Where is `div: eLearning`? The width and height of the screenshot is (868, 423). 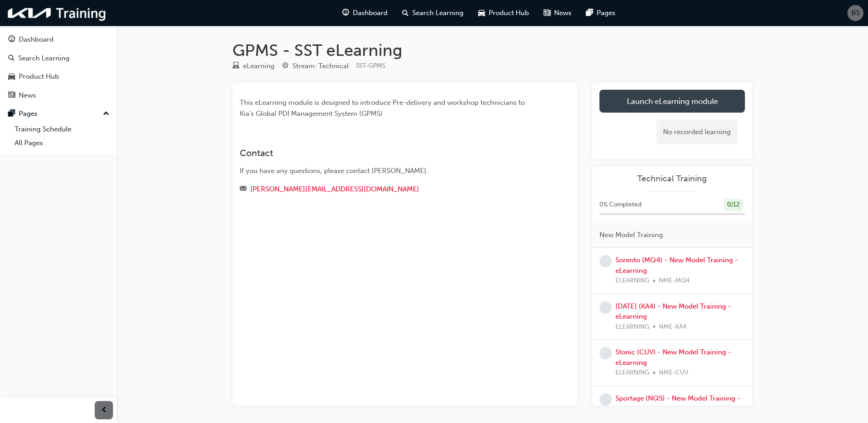 div: eLearning is located at coordinates (258, 66).